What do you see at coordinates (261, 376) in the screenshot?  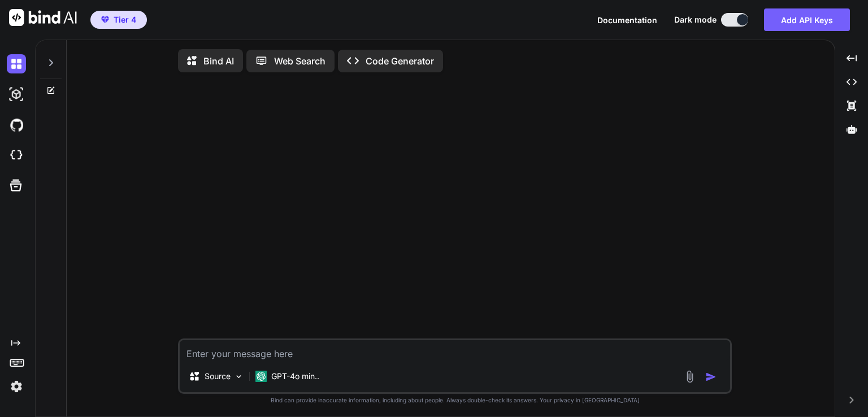 I see `img: GPT-4o mini` at bounding box center [261, 376].